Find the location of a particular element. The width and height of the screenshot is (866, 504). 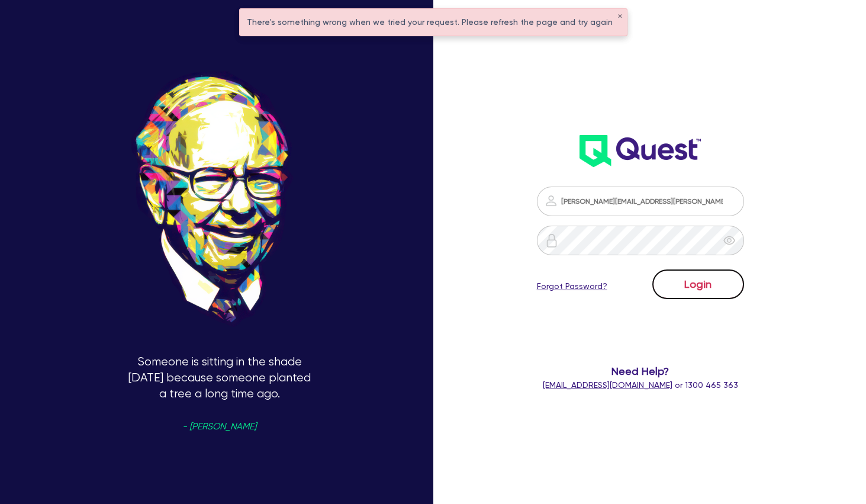

span: eye is located at coordinates (729, 241).